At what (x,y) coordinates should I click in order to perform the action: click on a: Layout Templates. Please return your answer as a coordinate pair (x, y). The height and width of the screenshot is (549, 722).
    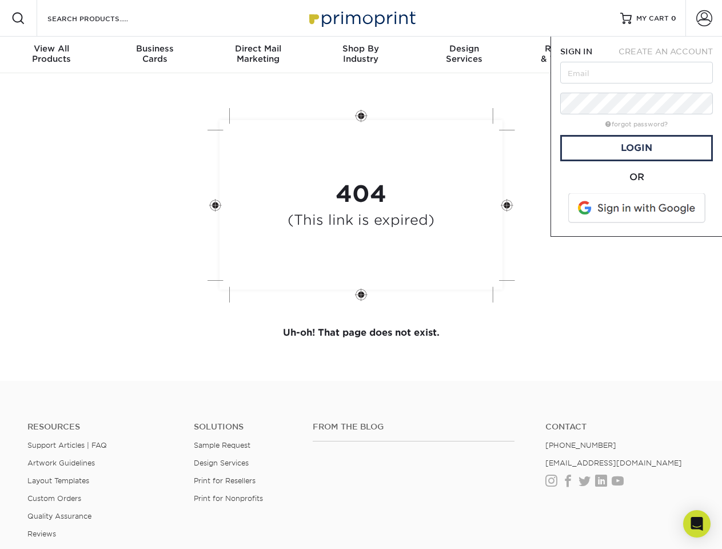
    Looking at the image, I should click on (58, 480).